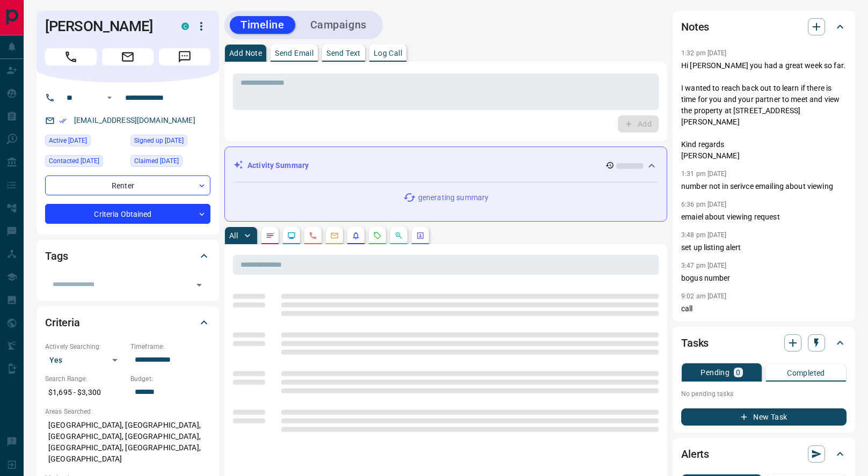  I want to click on h2: Tasks, so click(695, 343).